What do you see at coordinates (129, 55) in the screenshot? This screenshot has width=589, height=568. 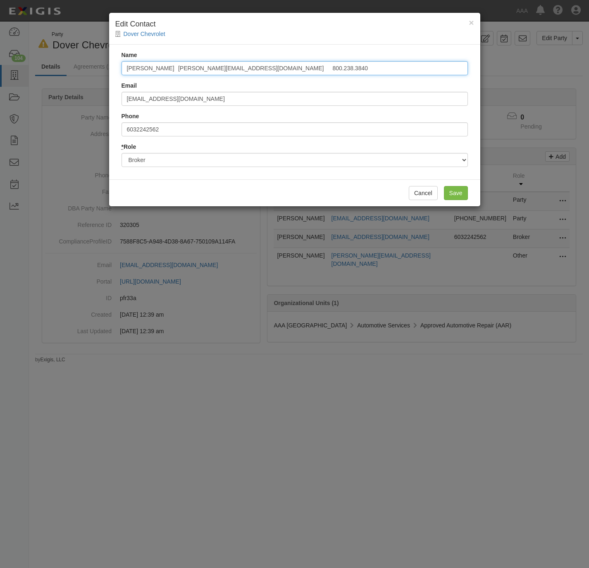 I see `label: Name` at bounding box center [129, 55].